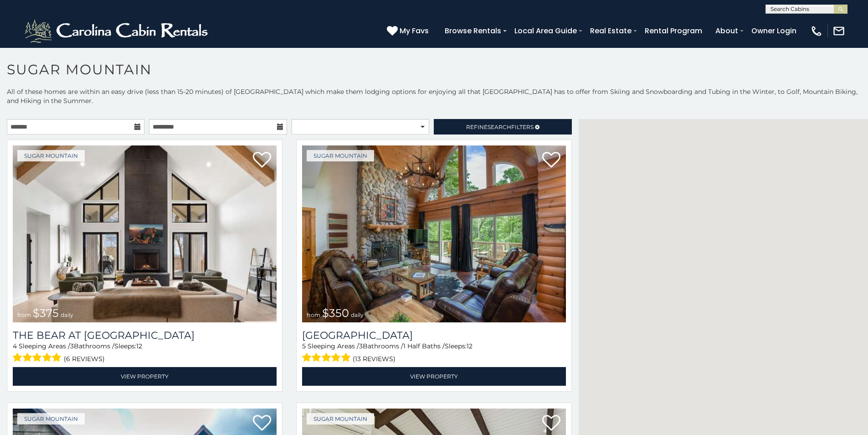 This screenshot has width=868, height=435. What do you see at coordinates (46, 313) in the screenshot?
I see `span: $375` at bounding box center [46, 313].